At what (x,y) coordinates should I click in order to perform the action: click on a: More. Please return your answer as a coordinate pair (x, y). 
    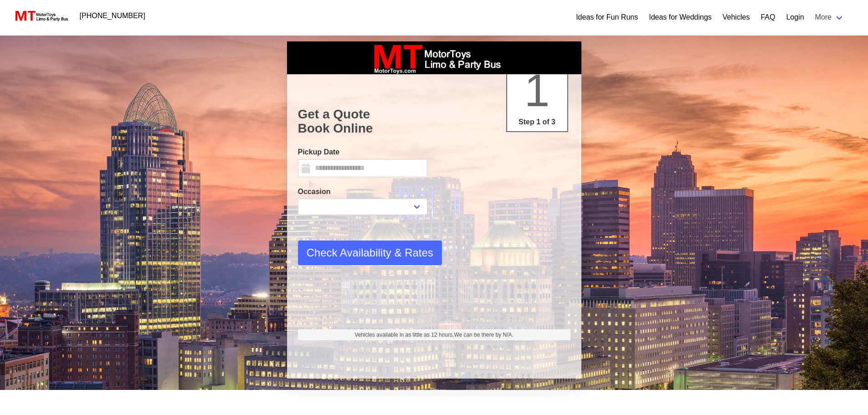
    Looking at the image, I should click on (830, 18).